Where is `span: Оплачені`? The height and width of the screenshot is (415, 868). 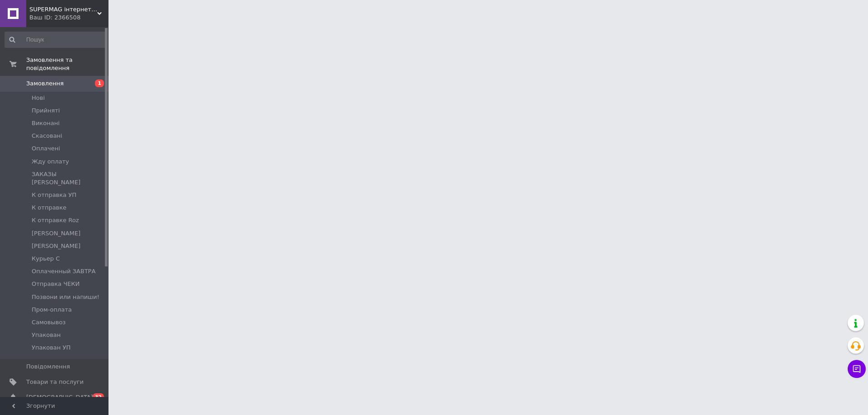
span: Оплачені is located at coordinates (45, 148).